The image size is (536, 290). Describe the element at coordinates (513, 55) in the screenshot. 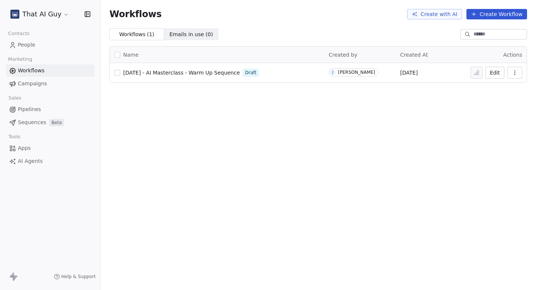

I see `span: Actions` at that location.